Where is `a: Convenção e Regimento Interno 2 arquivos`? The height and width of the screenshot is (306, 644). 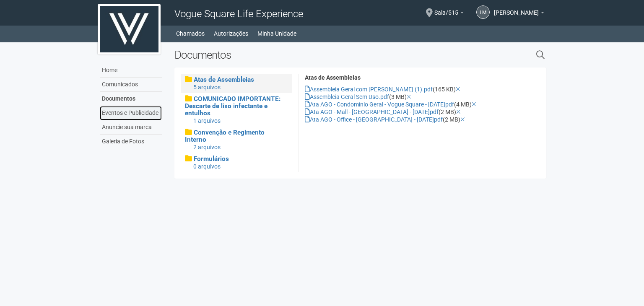
a: Convenção e Regimento Interno 2 arquivos is located at coordinates (236, 140).